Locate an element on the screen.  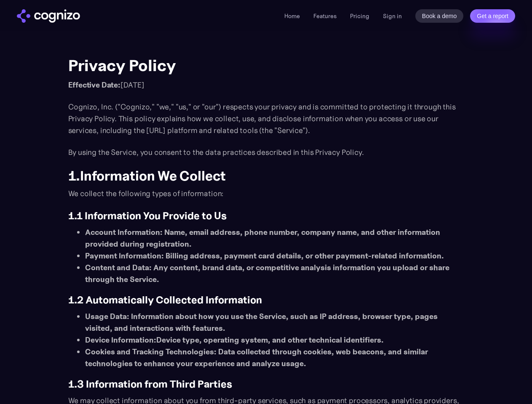
img: cognizo logo is located at coordinates (48, 16).